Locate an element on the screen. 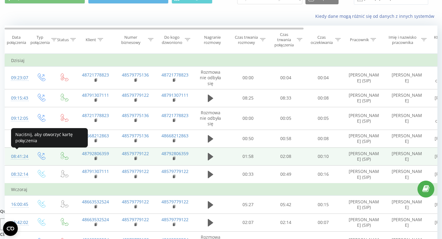 The image size is (442, 239). div: Typ połączenia is located at coordinates (40, 40).